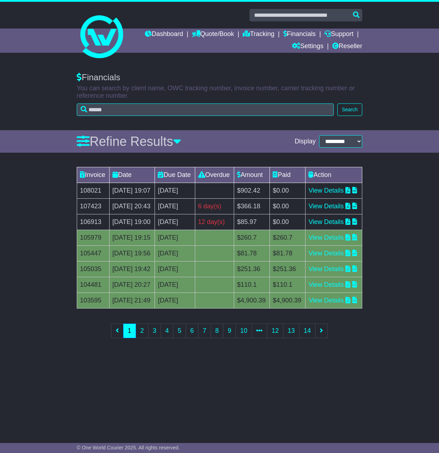  I want to click on a: 6, so click(192, 331).